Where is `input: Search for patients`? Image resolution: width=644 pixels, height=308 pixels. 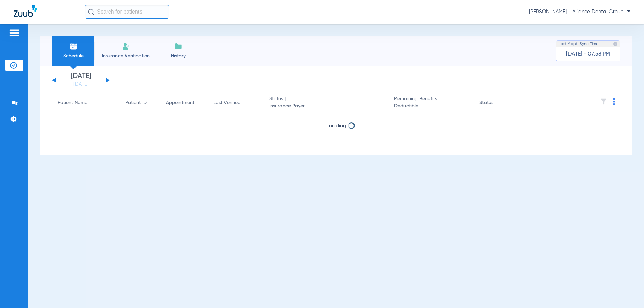 input: Search for patients is located at coordinates (127, 12).